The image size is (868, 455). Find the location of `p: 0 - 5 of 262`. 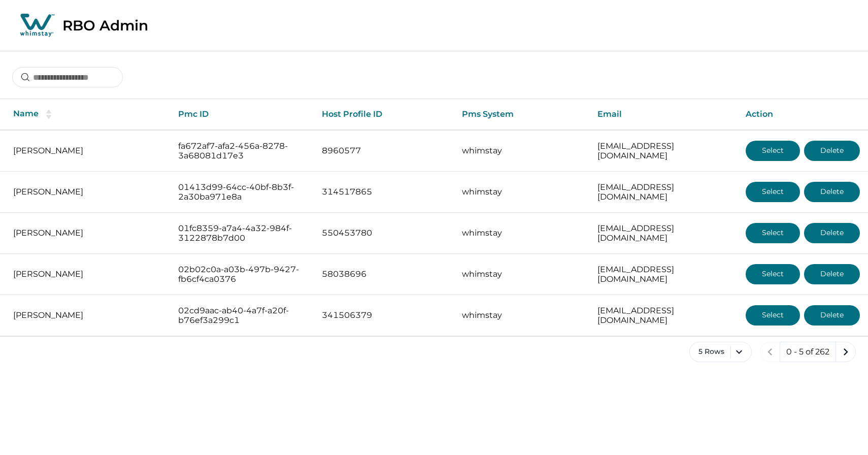

p: 0 - 5 of 262 is located at coordinates (807, 352).